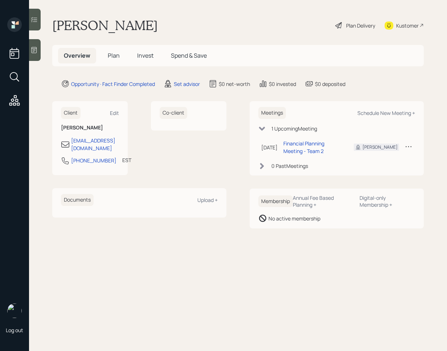 This screenshot has height=351, width=447. Describe the element at coordinates (408, 25) in the screenshot. I see `div: Kustomer` at that location.